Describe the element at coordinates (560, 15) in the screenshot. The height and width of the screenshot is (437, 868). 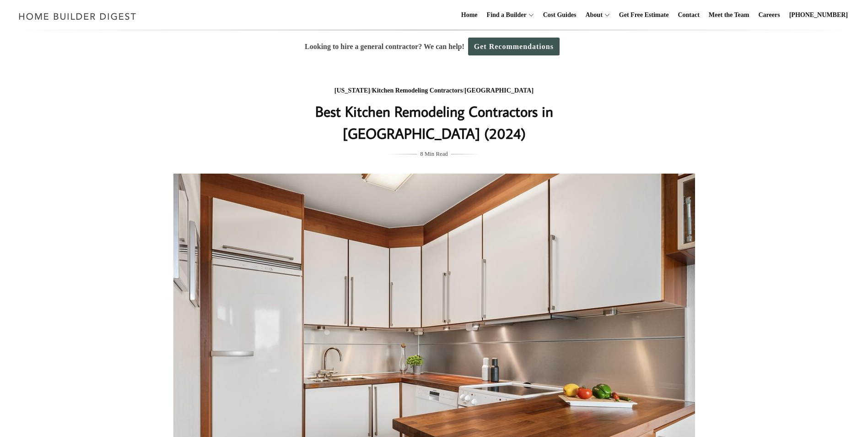
I see `a: Cost Guides` at that location.